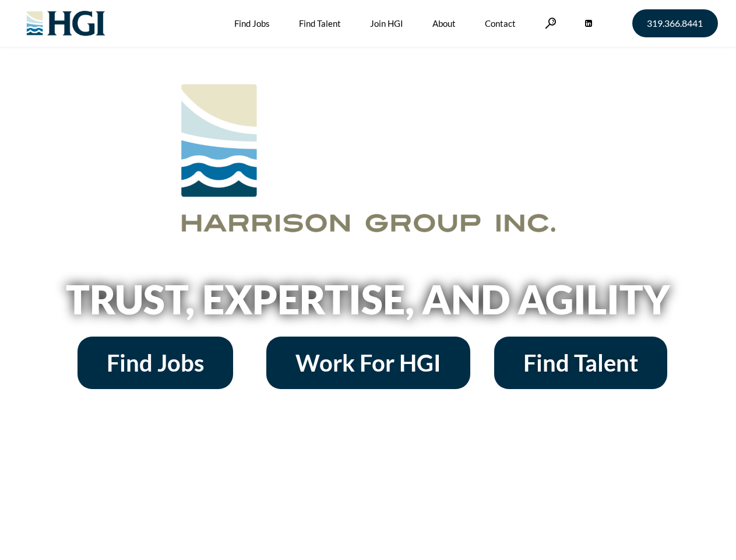 Image resolution: width=736 pixels, height=560 pixels. Describe the element at coordinates (155, 363) in the screenshot. I see `a: Find Jobs` at that location.